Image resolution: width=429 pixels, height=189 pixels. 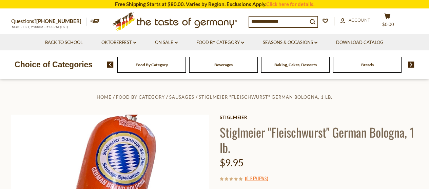 I want to click on p: Questions?, so click(x=49, y=21).